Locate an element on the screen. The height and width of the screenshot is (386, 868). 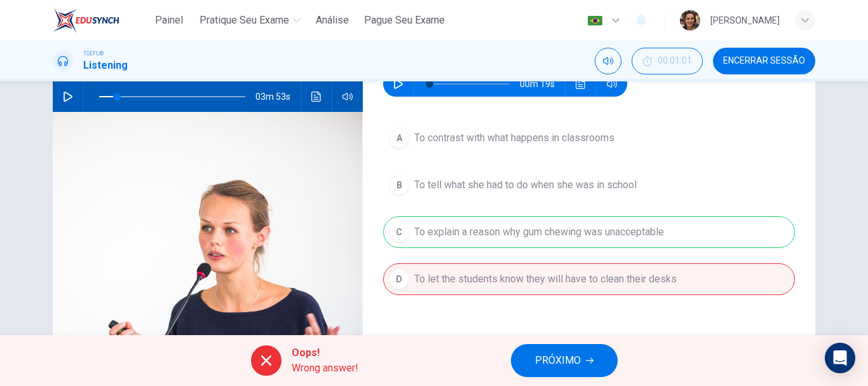
button: Análise is located at coordinates (332, 20).